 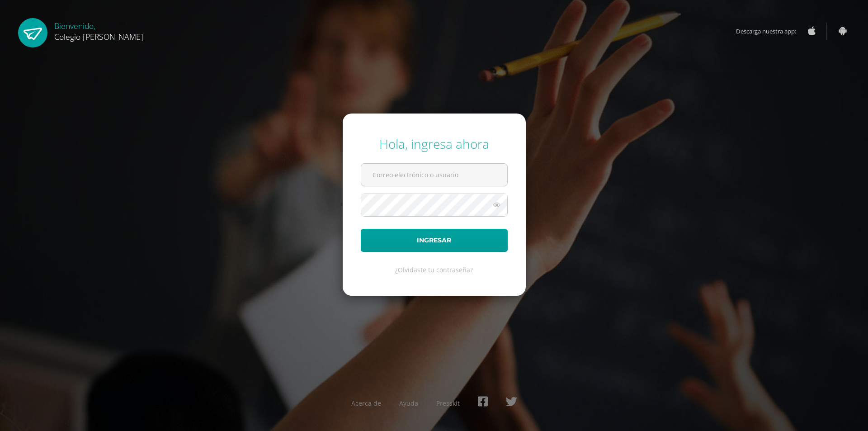 What do you see at coordinates (434, 240) in the screenshot?
I see `button: Ingresar` at bounding box center [434, 240].